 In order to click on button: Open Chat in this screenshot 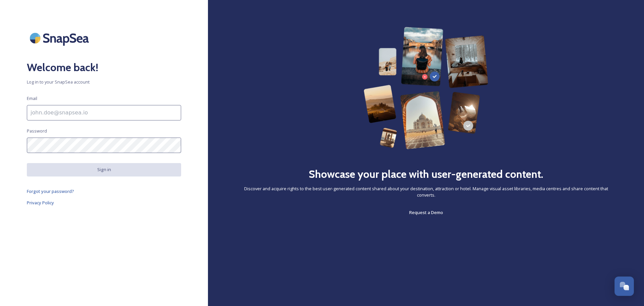, I will do `click(624, 286)`.